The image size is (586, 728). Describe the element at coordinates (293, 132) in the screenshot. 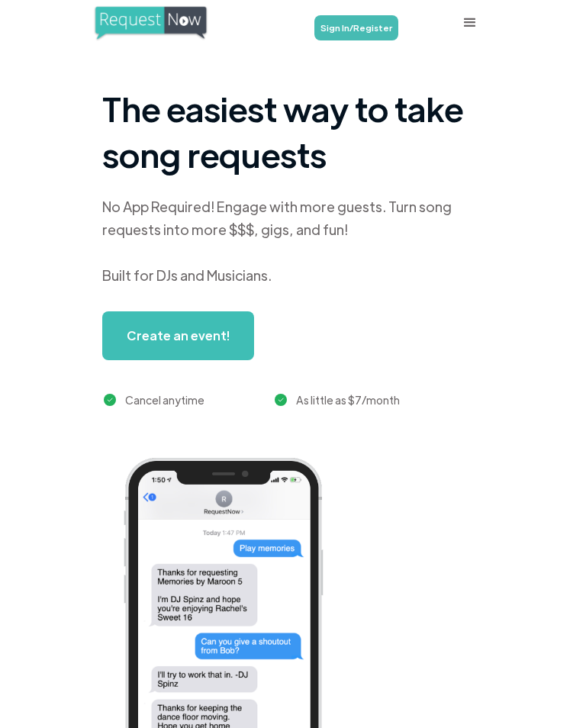

I see `h1: The easiest way to take song requests` at that location.